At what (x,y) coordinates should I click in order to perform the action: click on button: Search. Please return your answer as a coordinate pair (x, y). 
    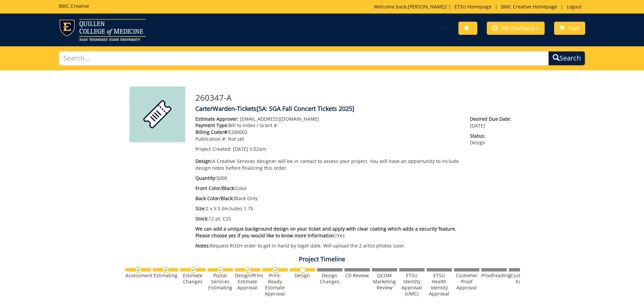
    Looking at the image, I should click on (566, 58).